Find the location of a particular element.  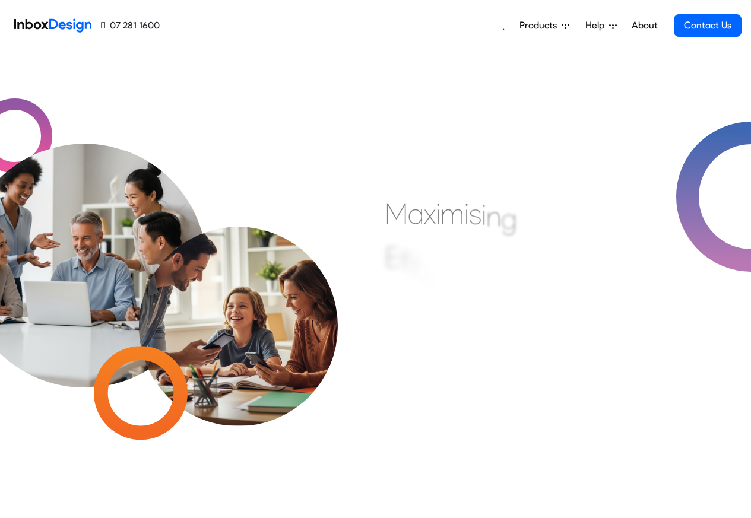

a: About is located at coordinates (644, 26).